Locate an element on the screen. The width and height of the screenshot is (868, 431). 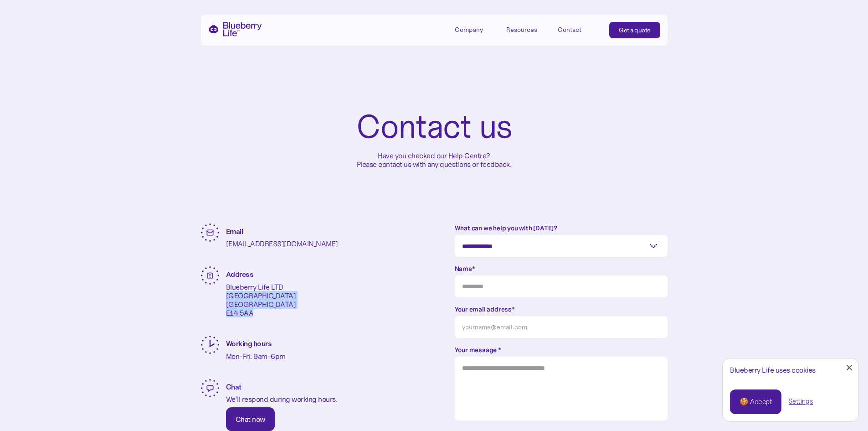
p: Mon-Fri: 9am-6pm is located at coordinates (256, 356).